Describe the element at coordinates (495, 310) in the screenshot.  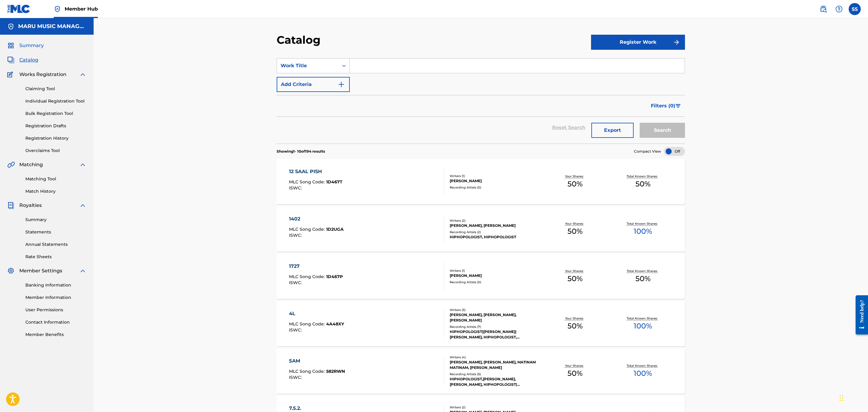
I see `div: Writers ( 3 )` at that location.